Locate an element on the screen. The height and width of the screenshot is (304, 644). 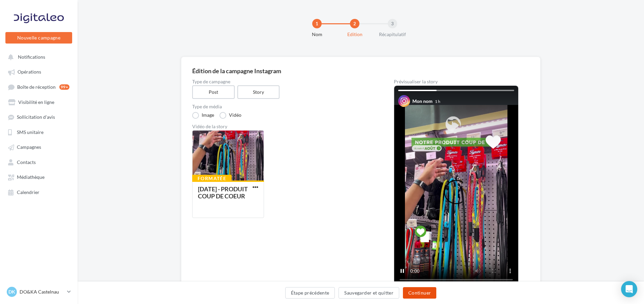
button: Sauvegarder et quitter is located at coordinates (369, 293).